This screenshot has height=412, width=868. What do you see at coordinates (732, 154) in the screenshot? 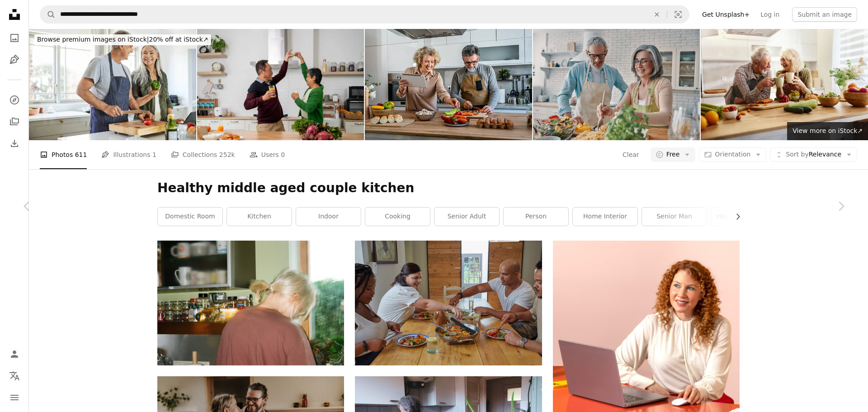
I see `span: Orientation` at bounding box center [732, 154].